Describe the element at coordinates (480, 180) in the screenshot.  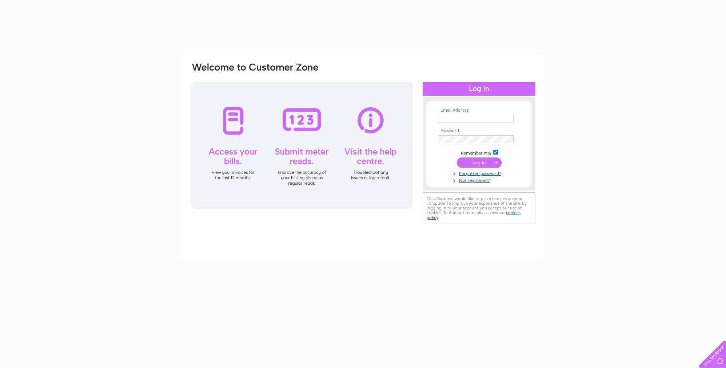
I see `a: Not registered?` at that location.